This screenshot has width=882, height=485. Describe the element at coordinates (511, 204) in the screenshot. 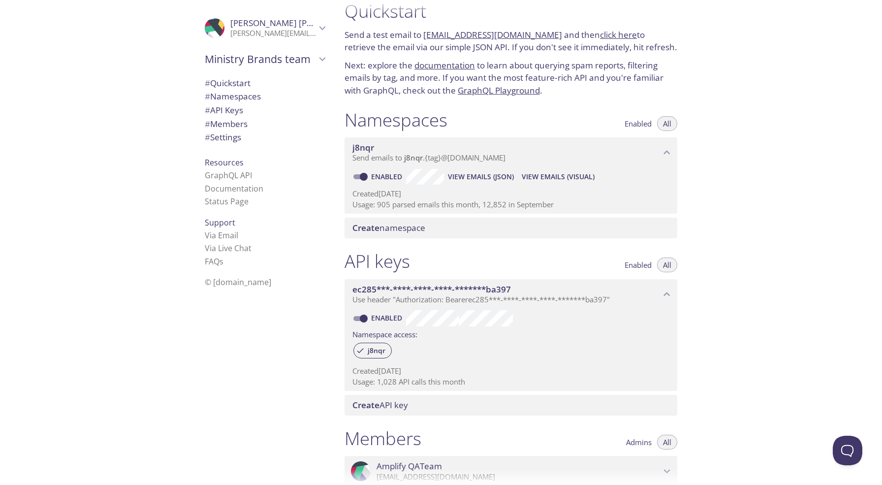

I see `p: Usage: 905 parsed emails this month, 12,852 in September` at that location.